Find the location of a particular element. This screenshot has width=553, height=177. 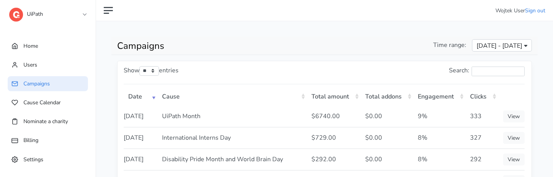

td: $292.00 is located at coordinates (334, 159).